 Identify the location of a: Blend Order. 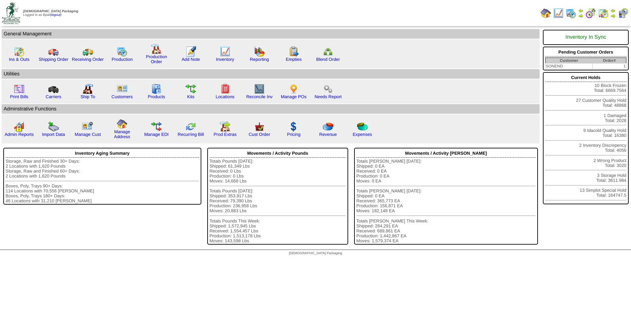
(328, 59).